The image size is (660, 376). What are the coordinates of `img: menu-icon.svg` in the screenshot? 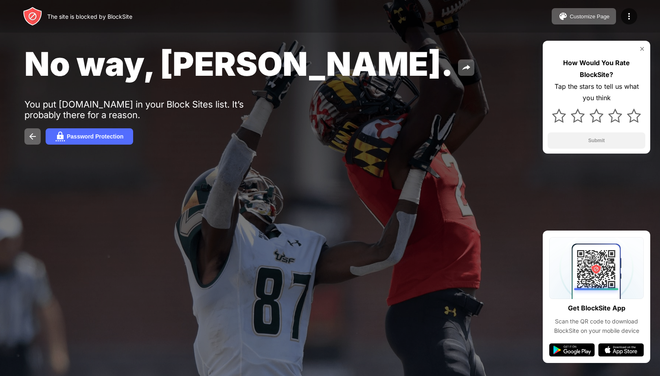 It's located at (629, 16).